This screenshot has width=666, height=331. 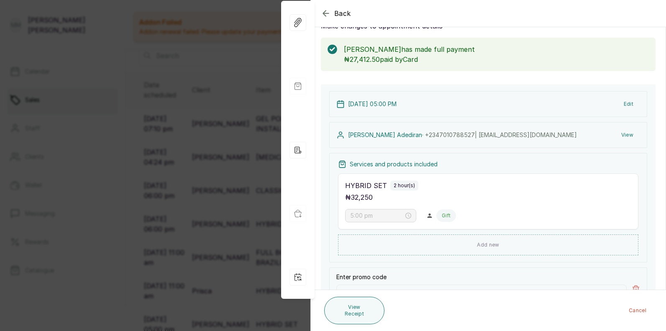 I want to click on p: Gift, so click(x=446, y=216).